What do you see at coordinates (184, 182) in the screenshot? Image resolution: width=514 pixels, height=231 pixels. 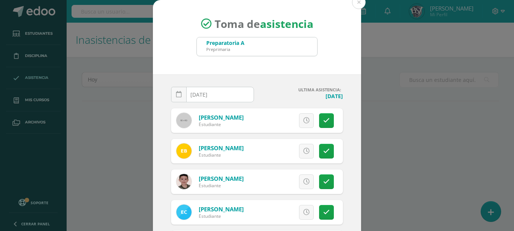 I see `img: 32f21de7f1ec93d38b4787a70f224226.png` at bounding box center [184, 182].